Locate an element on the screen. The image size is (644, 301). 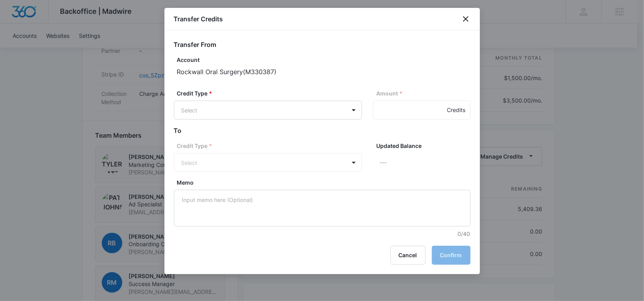
p: 0/40 is located at coordinates (324, 233).